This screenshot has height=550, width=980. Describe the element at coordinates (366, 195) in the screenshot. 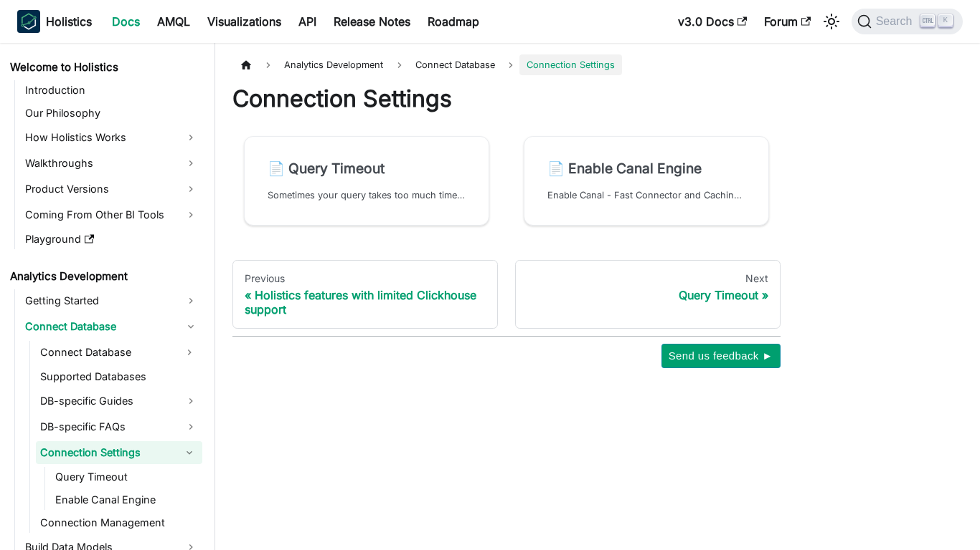

I see `p: Sometimes your query takes too much time and resource. With this setting, you can set up a timeou...` at that location.